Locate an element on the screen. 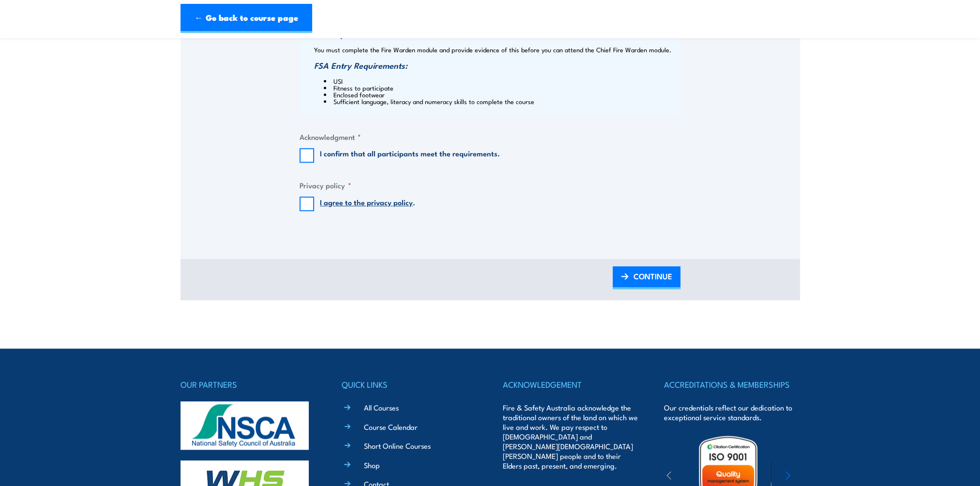 This screenshot has height=486, width=980. li: Sufficient language, literacy and numeracy skills to complete the course is located at coordinates (501, 101).